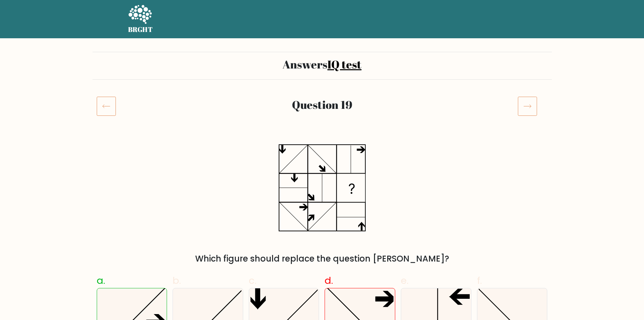 The width and height of the screenshot is (644, 320). What do you see at coordinates (140, 29) in the screenshot?
I see `h5: BRGHT` at bounding box center [140, 29].